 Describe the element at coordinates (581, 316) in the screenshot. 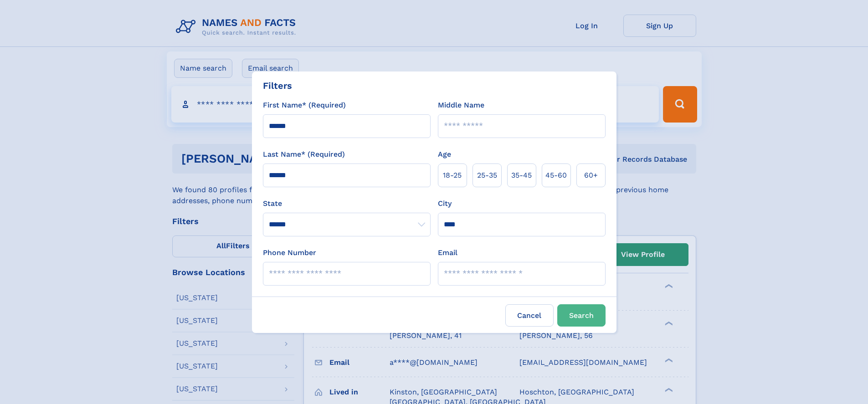

I see `button: Search` at that location.